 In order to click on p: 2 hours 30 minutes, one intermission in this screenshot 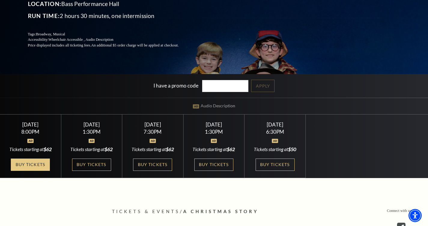, I will do `click(110, 16)`.